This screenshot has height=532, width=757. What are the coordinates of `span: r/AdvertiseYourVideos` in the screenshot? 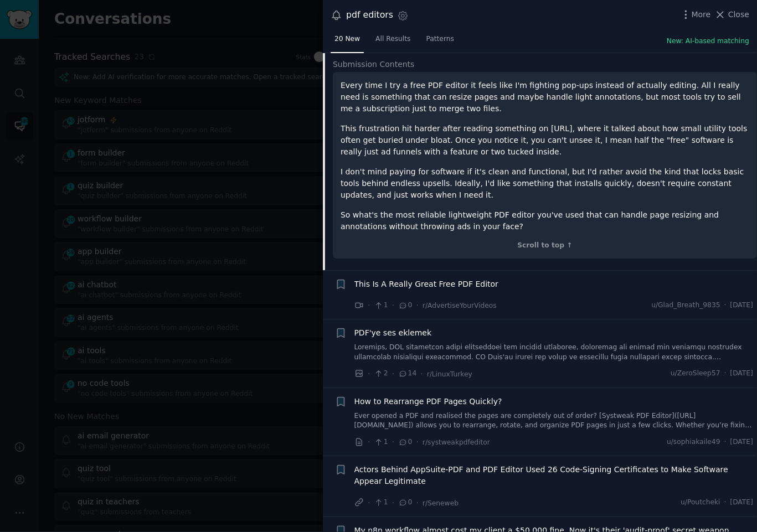 It's located at (460, 306).